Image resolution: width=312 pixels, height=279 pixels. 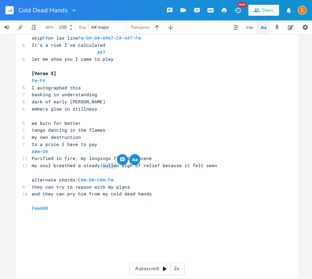 I want to click on span: It's a risk I've calculated, so click(x=69, y=45).